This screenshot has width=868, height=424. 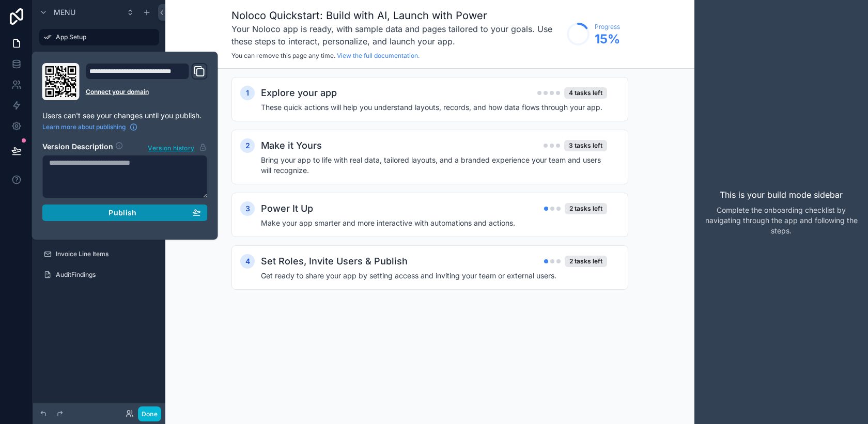 What do you see at coordinates (397, 35) in the screenshot?
I see `h3: Your Noloco app is ready, with sample data and pages tailored to your goals. Use these steps to i...` at bounding box center [397, 35].